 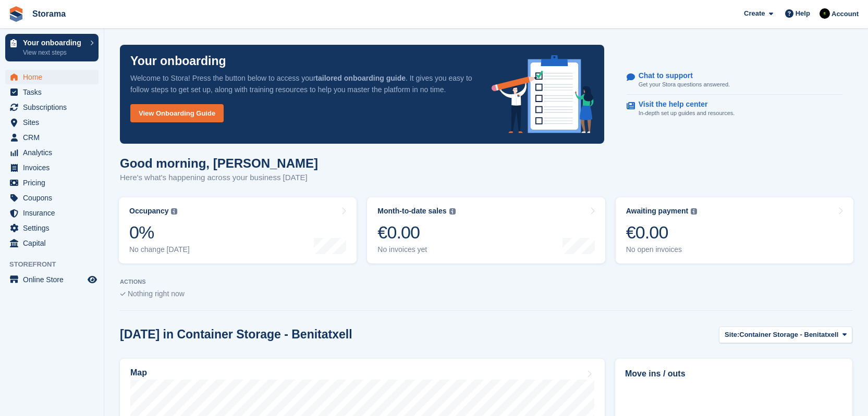 What do you see at coordinates (54, 228) in the screenshot?
I see `span: Settings` at bounding box center [54, 228].